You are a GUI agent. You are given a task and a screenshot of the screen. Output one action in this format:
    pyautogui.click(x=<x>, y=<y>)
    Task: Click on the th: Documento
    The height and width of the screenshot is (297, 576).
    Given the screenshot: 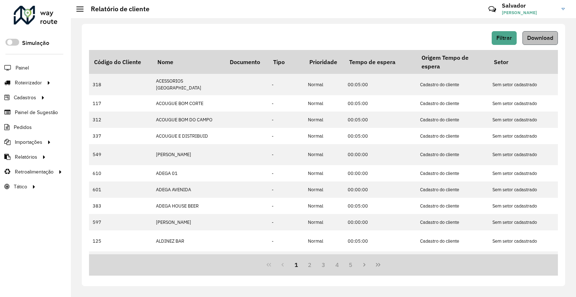 What is the action you would take?
    pyautogui.click(x=247, y=62)
    